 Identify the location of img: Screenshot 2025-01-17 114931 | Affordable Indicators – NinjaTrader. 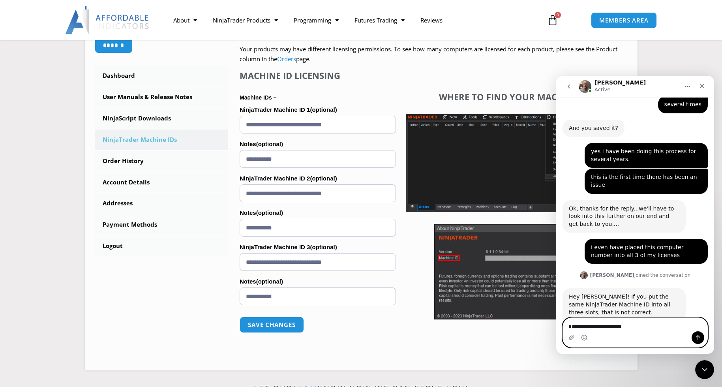
(514, 272).